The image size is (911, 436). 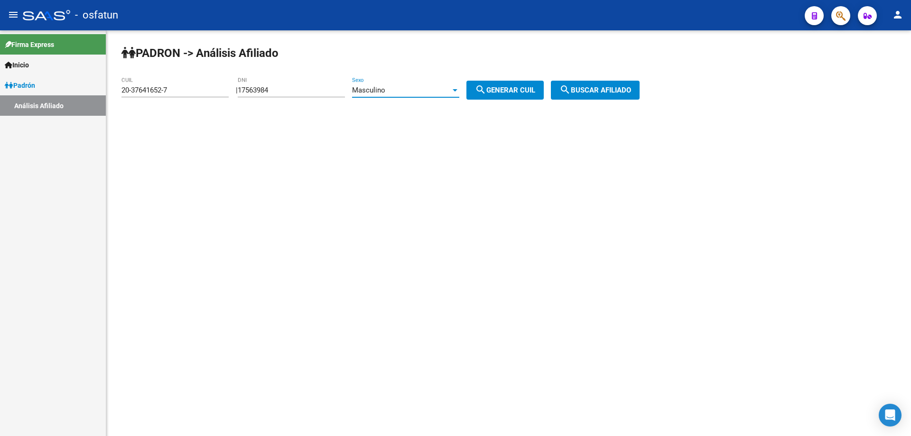 I want to click on span: Inicio, so click(x=17, y=65).